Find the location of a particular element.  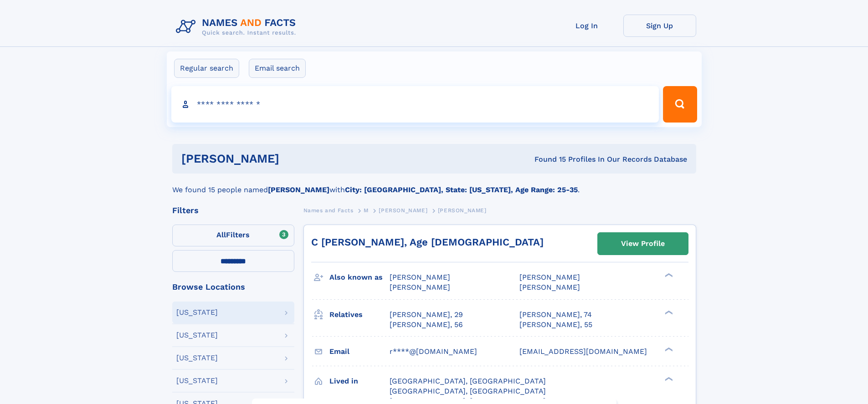

label: Email search is located at coordinates (277, 68).